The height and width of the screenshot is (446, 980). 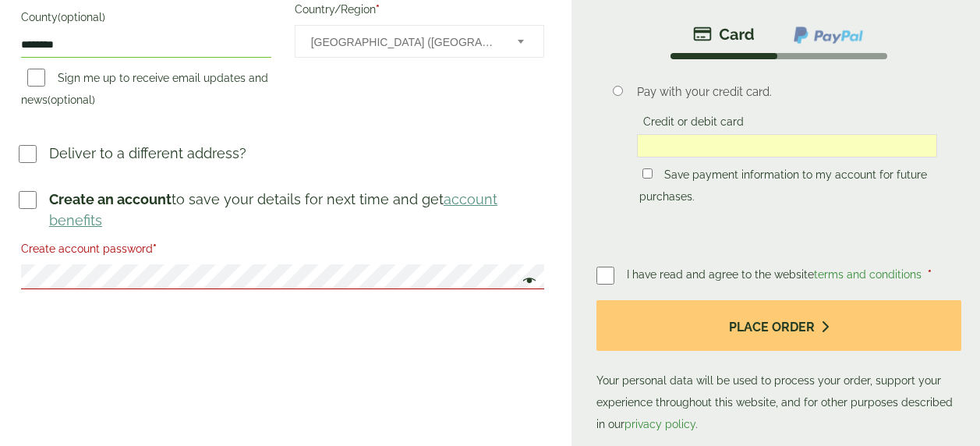 What do you see at coordinates (298, 209) in the screenshot?
I see `p: to save your details for next time and get` at bounding box center [298, 209].